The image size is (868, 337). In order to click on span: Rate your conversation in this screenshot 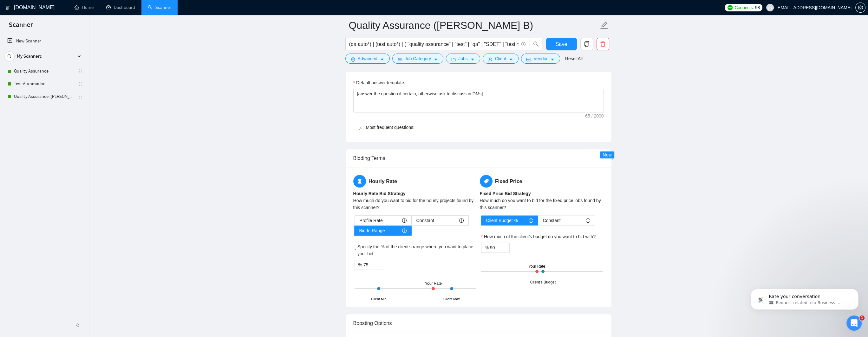, I will do `click(53, 21)`.